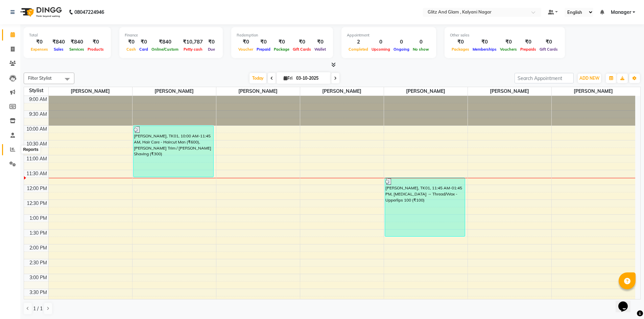 The image size is (644, 319). What do you see at coordinates (37, 188) in the screenshot?
I see `div: 12:00 PM` at bounding box center [37, 188].